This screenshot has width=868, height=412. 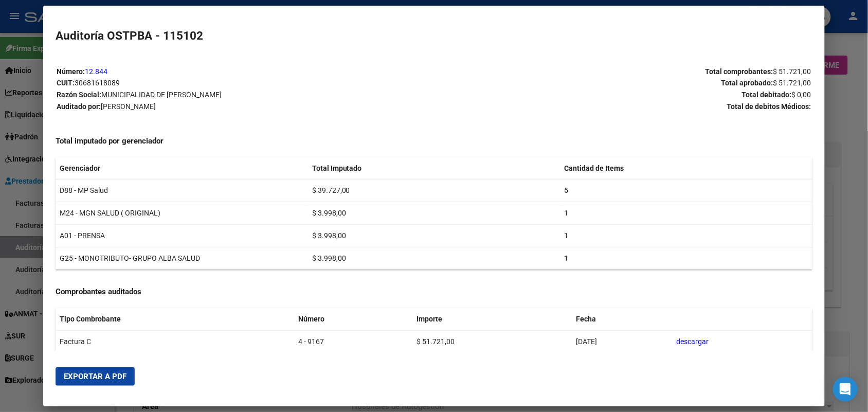 What do you see at coordinates (622, 319) in the screenshot?
I see `th: Fecha` at bounding box center [622, 319].